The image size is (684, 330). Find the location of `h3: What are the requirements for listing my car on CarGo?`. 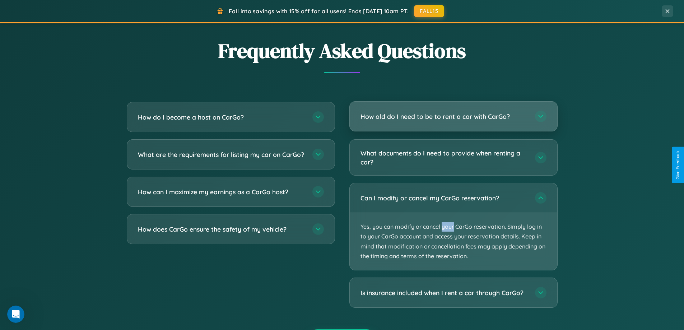

h3: What are the requirements for listing my car on CarGo? is located at coordinates (221, 154).